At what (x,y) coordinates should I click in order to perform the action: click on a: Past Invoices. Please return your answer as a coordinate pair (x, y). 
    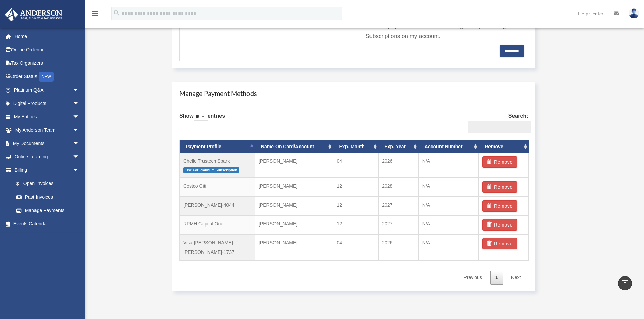
    Looking at the image, I should click on (49, 197).